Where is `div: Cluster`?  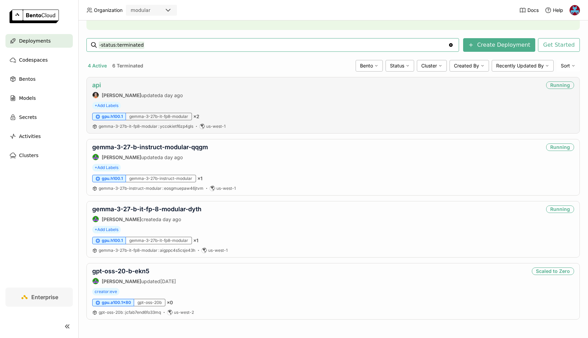
div: Cluster is located at coordinates (432, 66).